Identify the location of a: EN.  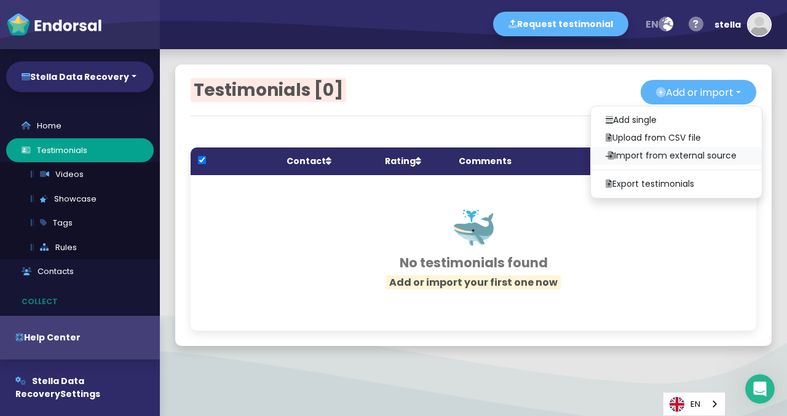
(694, 404).